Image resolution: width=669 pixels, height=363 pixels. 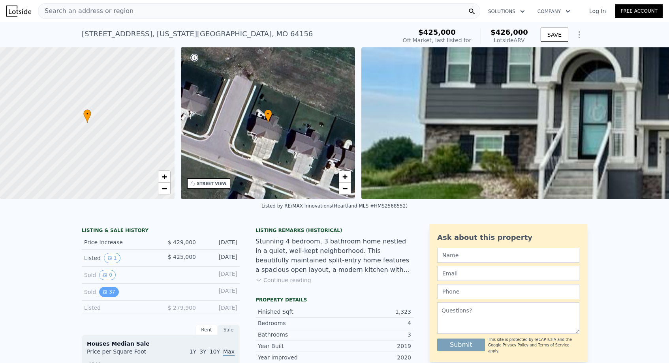 I want to click on div: STREET VIEW, so click(x=212, y=184).